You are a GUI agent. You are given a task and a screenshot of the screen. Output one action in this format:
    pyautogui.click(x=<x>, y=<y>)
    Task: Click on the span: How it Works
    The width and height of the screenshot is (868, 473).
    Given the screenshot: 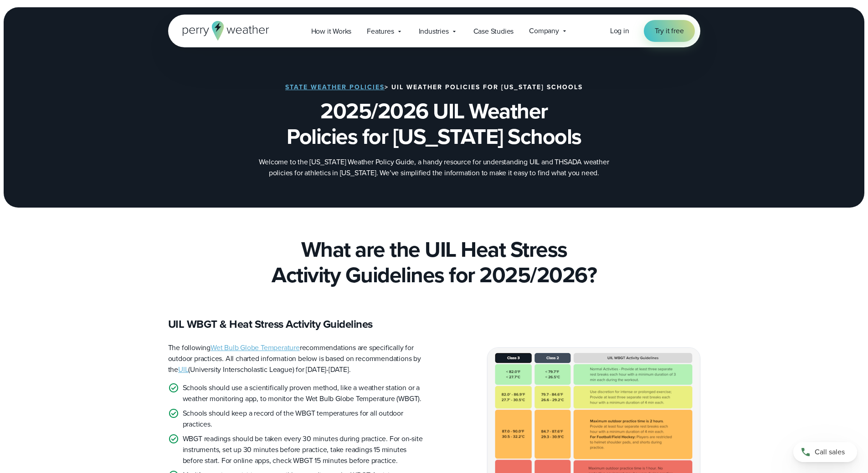 What is the action you would take?
    pyautogui.click(x=331, y=31)
    